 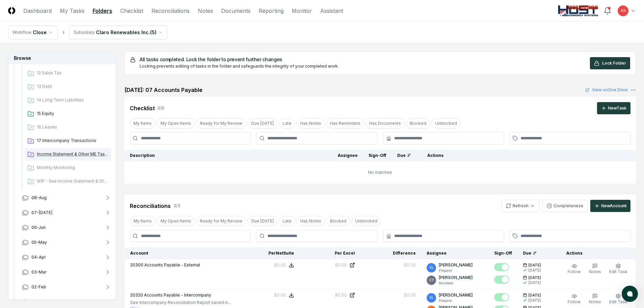 What do you see at coordinates (578, 11) in the screenshot?
I see `img: Host NA Holdings logo` at bounding box center [578, 11].